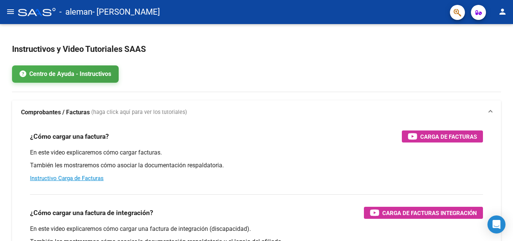  I want to click on div: Open Intercom Messenger, so click(497, 224).